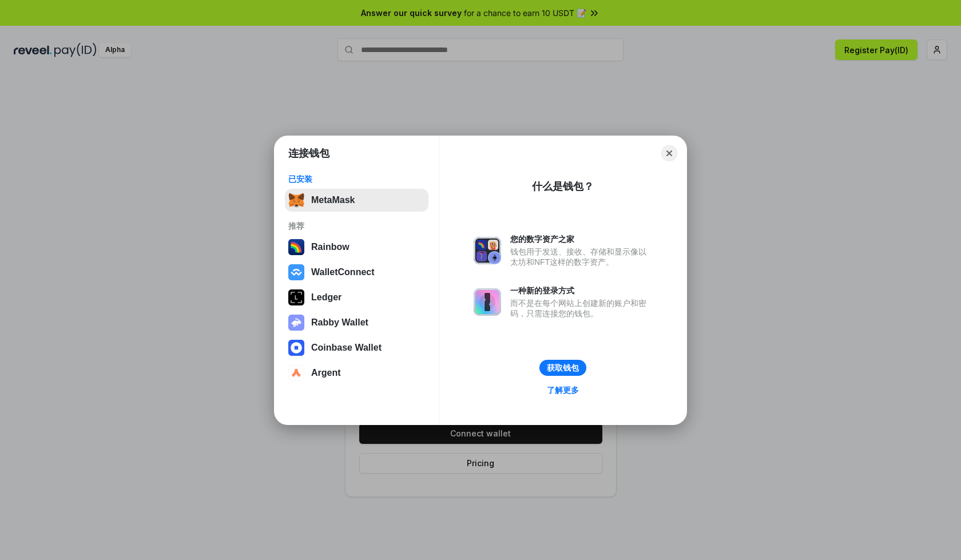  Describe the element at coordinates (563, 367) in the screenshot. I see `button: 获取钱包` at that location.